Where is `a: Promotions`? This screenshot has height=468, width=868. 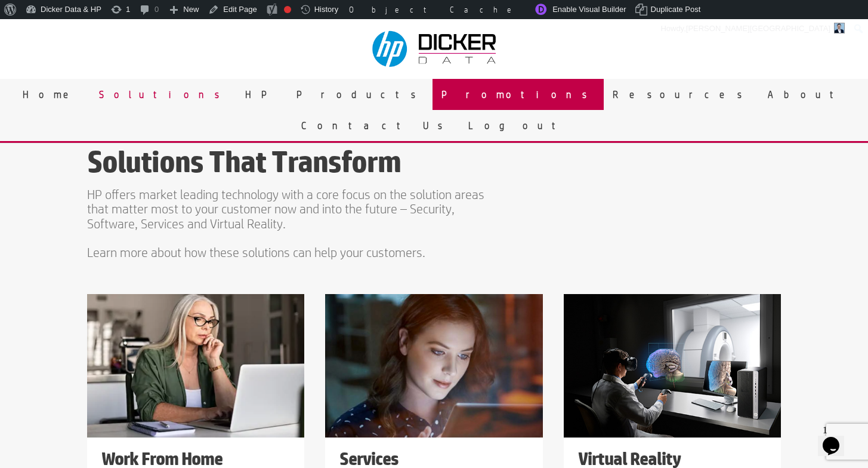
a: Promotions is located at coordinates (518, 94).